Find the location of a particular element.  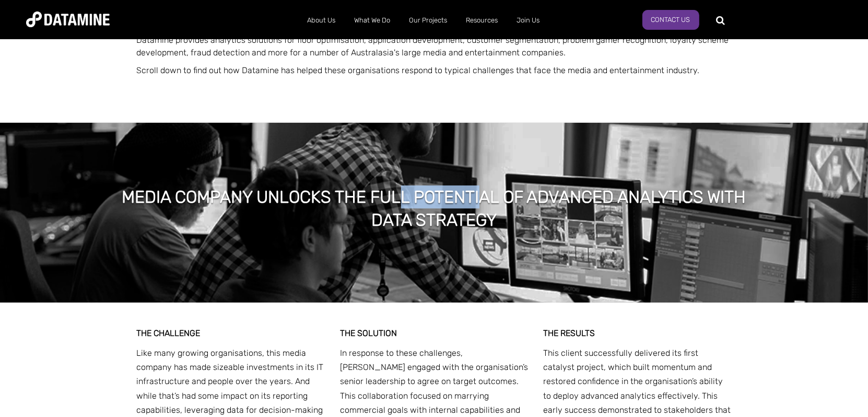

a: Contact Us is located at coordinates (670, 20).